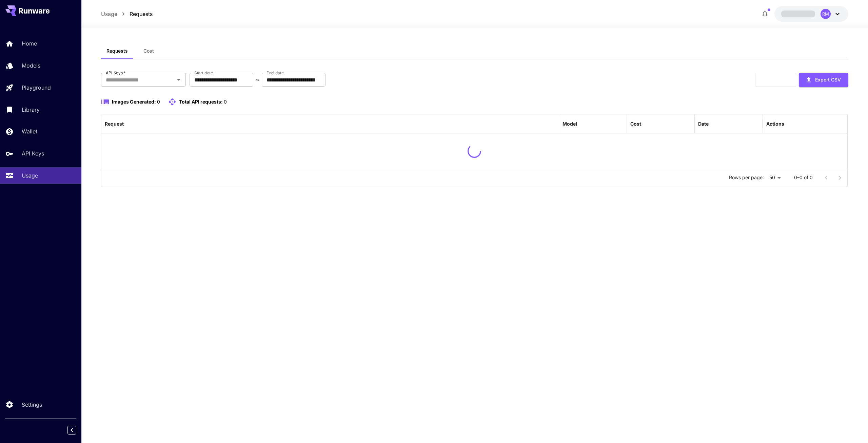 The height and width of the screenshot is (443, 868). I want to click on button: Collapse sidebar, so click(72, 430).